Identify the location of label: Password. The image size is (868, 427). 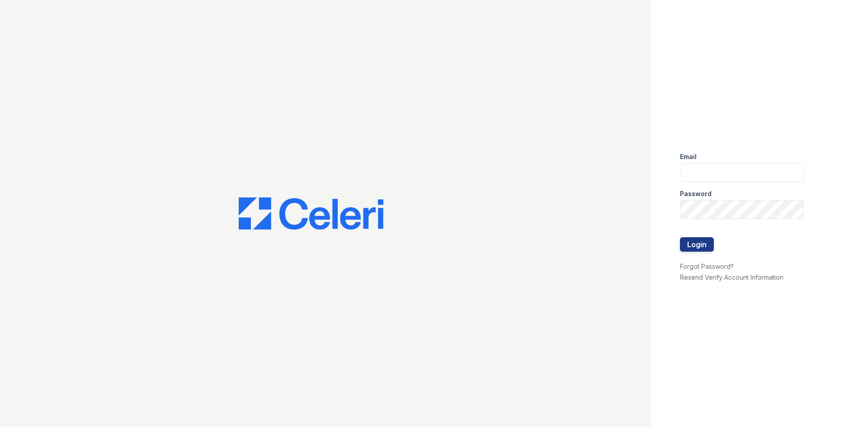
(696, 194).